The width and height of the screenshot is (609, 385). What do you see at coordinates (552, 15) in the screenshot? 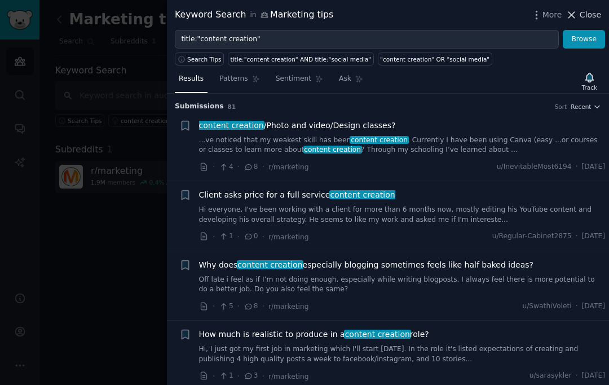
I see `span: More` at bounding box center [552, 15].